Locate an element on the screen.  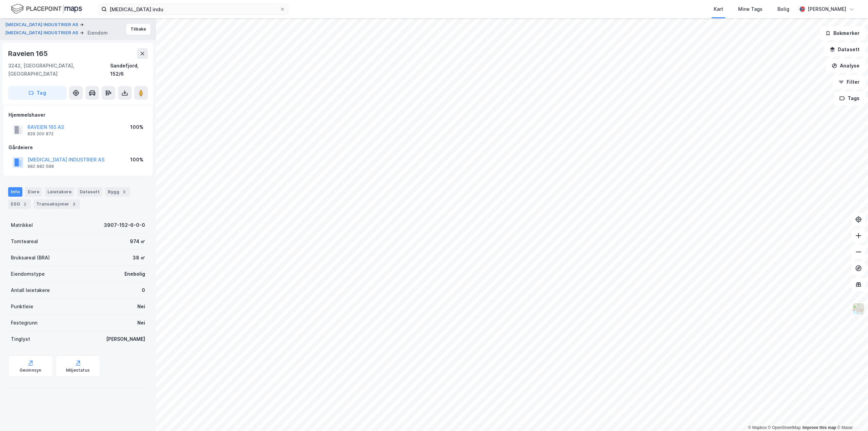
div: Bygg is located at coordinates (118, 192).